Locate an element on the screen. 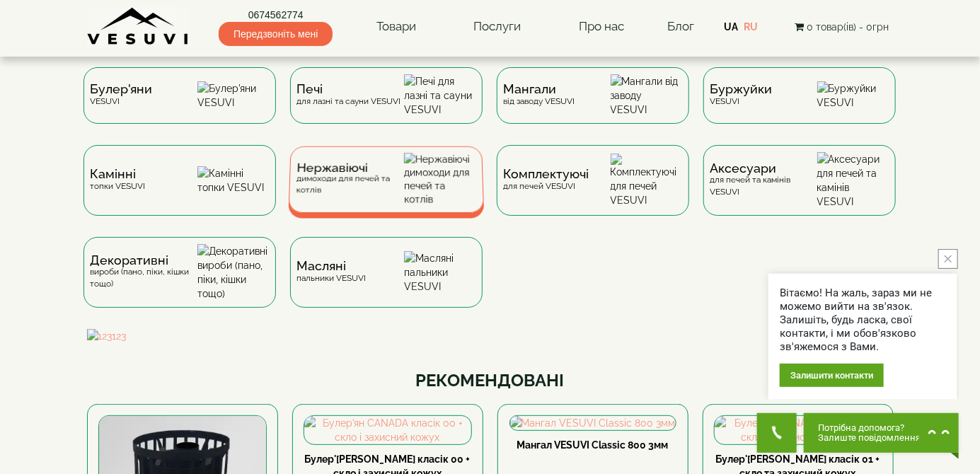 The image size is (980, 474). div: Вітаємо! На жаль, зараз ми не можемо вийти на зв'язок. Залишіть, будь ласка, свої контакти, і ми ... is located at coordinates (863, 319).